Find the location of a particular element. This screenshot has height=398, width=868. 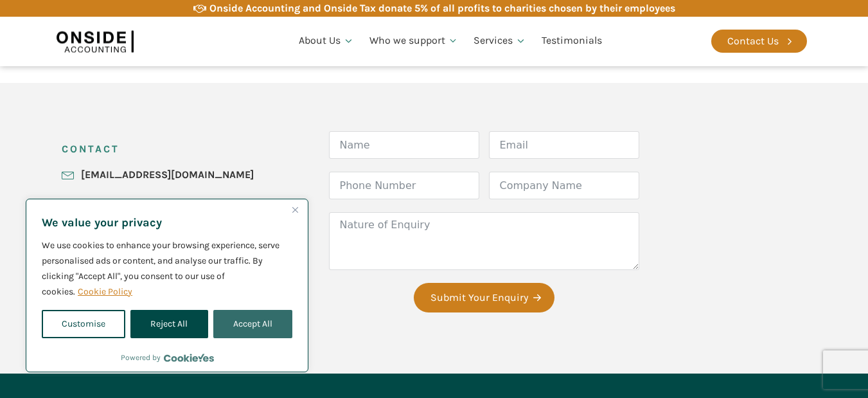

a: Who we support is located at coordinates (414, 41).